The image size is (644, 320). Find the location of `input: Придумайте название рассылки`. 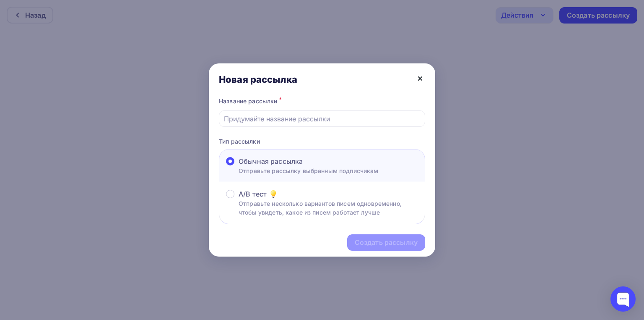

input: Придумайте название рассылки is located at coordinates (322, 119).